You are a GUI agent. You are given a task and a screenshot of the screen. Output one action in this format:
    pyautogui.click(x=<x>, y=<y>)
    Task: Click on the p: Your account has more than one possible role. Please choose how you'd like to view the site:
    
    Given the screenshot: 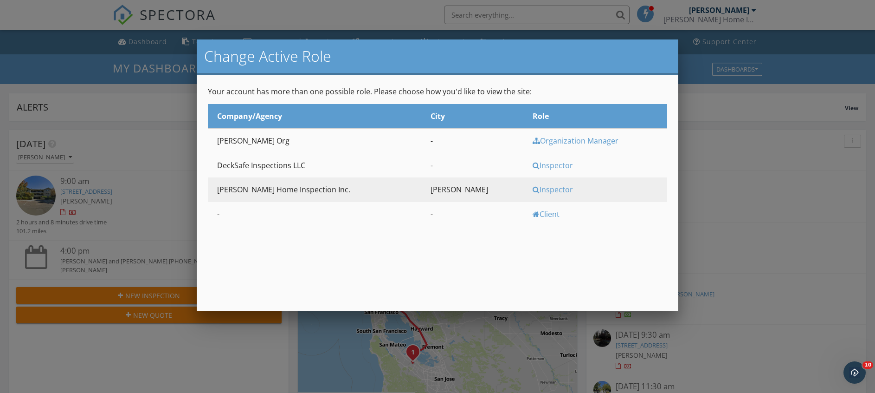 What is the action you would take?
    pyautogui.click(x=437, y=91)
    